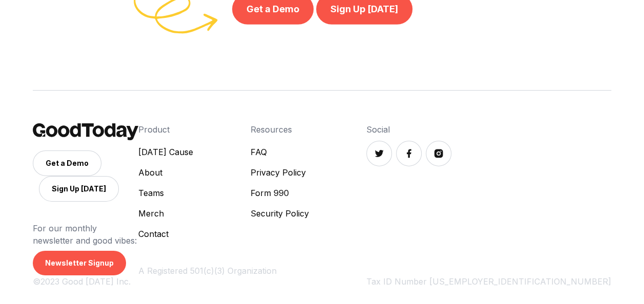 This screenshot has height=304, width=644. What do you see at coordinates (409, 154) in the screenshot?
I see `img: Facebook` at bounding box center [409, 154].